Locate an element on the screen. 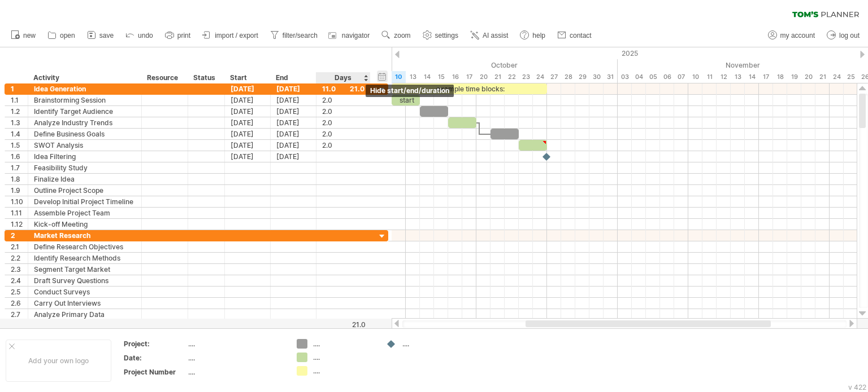 The height and width of the screenshot is (392, 868). div: 1.7 is located at coordinates (19, 168).